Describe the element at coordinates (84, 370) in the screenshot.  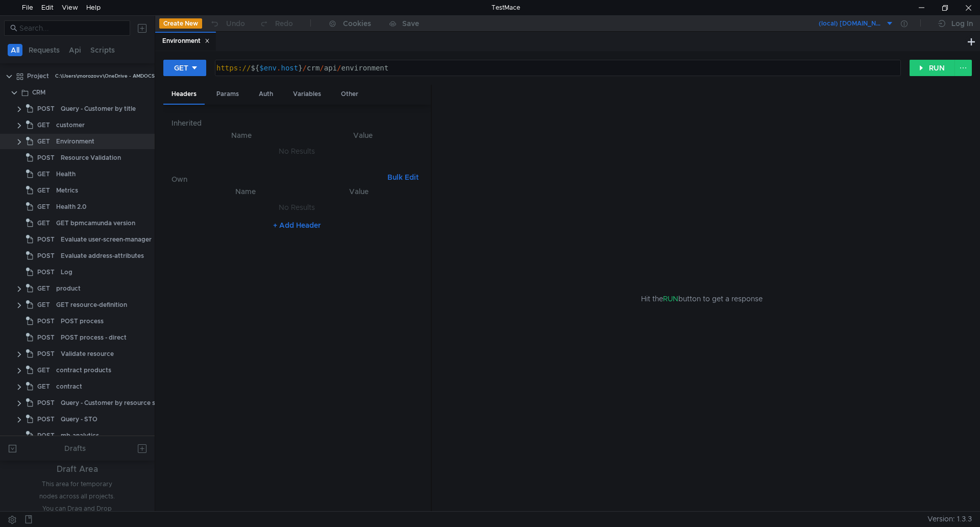
I see `div: contract products` at that location.